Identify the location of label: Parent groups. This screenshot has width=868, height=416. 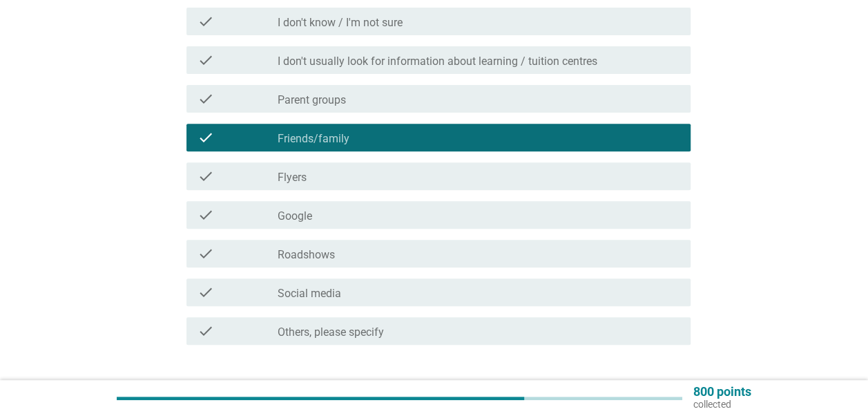
(311, 100).